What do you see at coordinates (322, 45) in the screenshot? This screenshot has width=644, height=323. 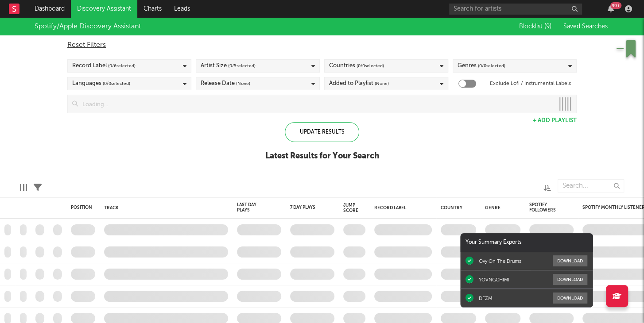 I see `div: Reset Filters` at bounding box center [322, 45].